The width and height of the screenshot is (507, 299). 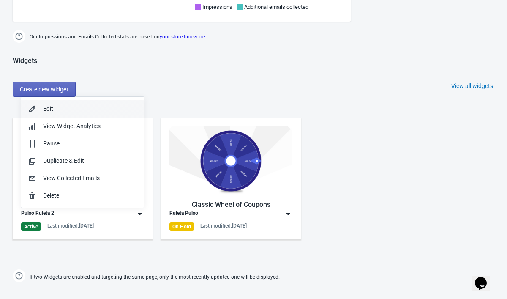 I want to click on button: View Collected Emails, so click(x=82, y=178).